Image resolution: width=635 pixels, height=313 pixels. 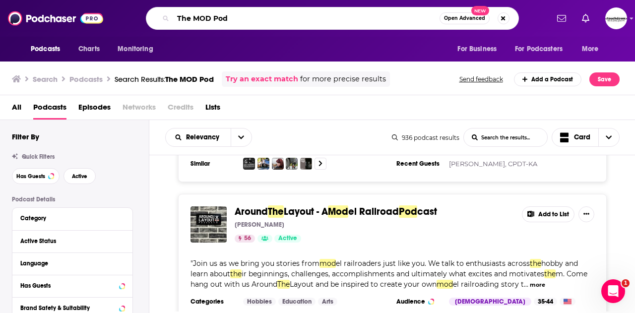 I want to click on a: Active, so click(x=288, y=239).